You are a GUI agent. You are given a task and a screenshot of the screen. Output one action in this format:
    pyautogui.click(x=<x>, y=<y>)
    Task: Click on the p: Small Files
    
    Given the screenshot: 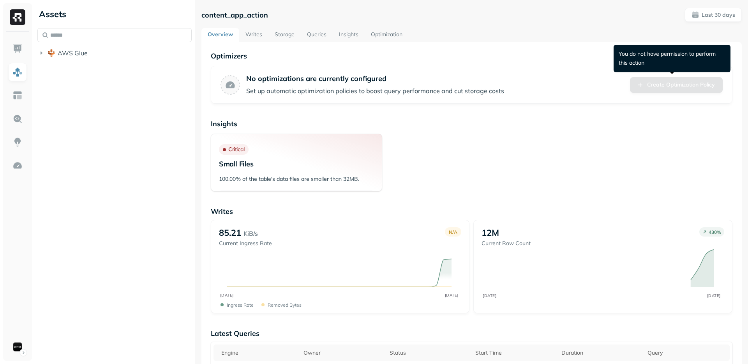 What is the action you would take?
    pyautogui.click(x=296, y=164)
    